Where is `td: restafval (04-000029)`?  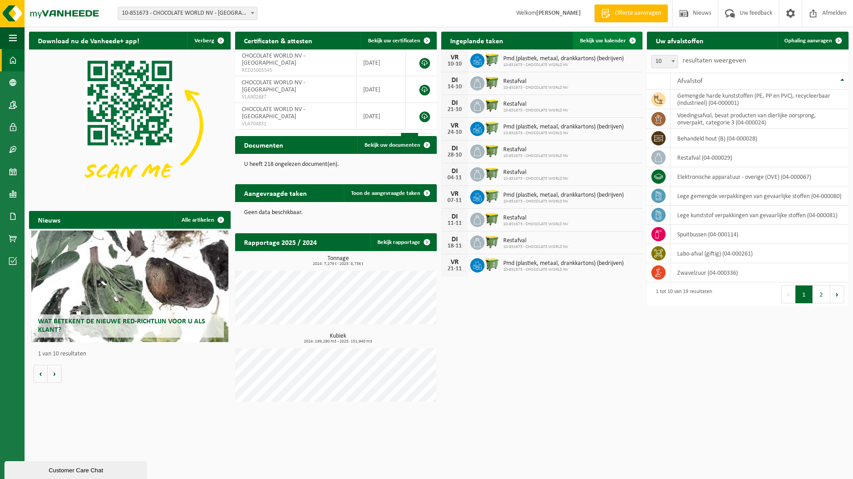 td: restafval (04-000029) is located at coordinates (760, 158).